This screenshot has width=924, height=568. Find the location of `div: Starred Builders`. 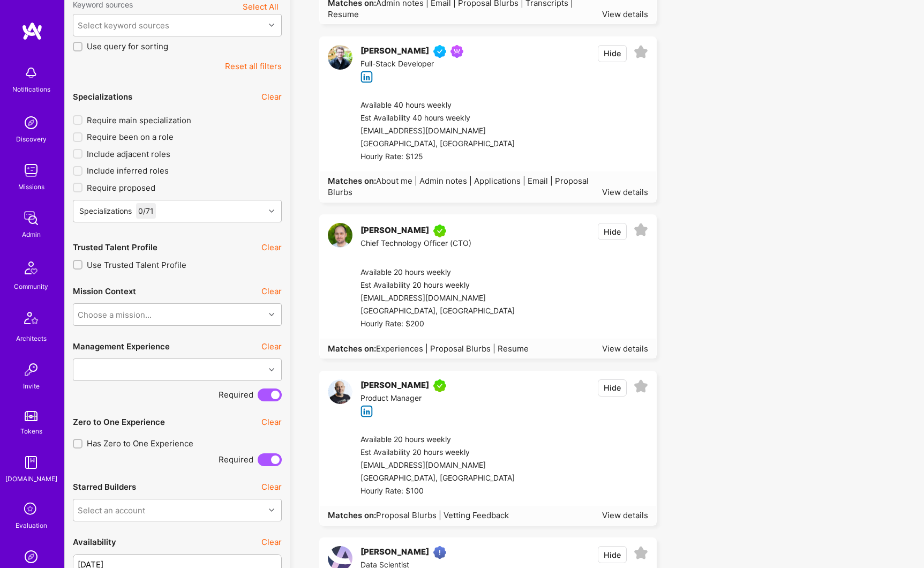

div: Starred Builders is located at coordinates (105, 486).